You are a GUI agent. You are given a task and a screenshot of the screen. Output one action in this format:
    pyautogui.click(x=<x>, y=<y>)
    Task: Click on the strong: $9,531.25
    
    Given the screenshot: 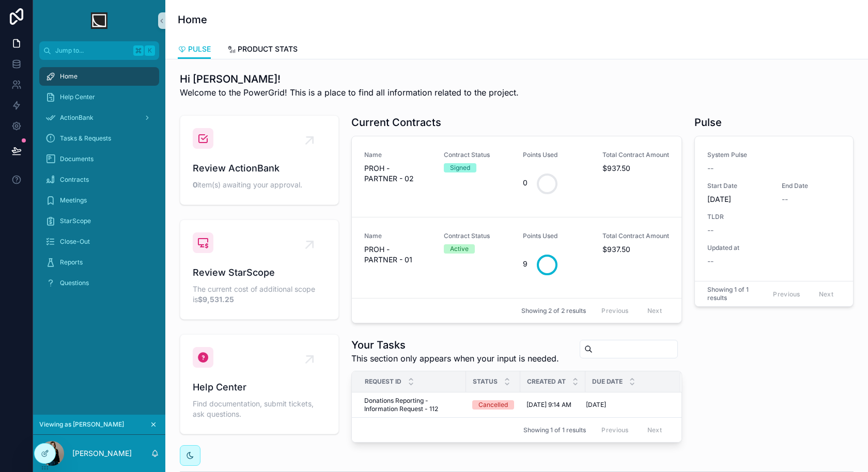 What is the action you would take?
    pyautogui.click(x=216, y=299)
    